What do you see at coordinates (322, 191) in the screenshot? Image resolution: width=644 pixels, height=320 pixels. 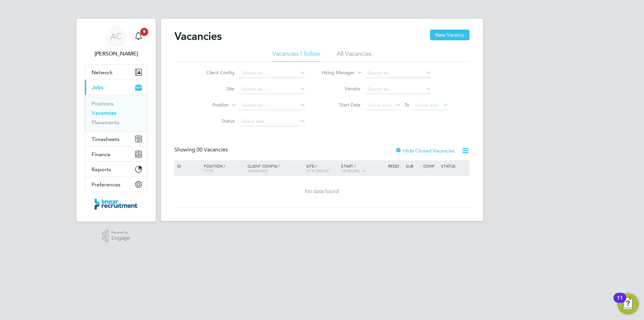 I see `div: No data found` at bounding box center [322, 191].